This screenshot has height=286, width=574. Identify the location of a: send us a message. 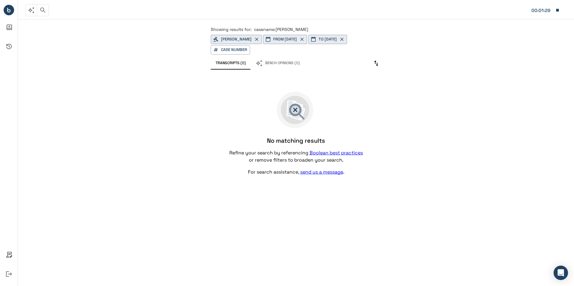
(322, 172).